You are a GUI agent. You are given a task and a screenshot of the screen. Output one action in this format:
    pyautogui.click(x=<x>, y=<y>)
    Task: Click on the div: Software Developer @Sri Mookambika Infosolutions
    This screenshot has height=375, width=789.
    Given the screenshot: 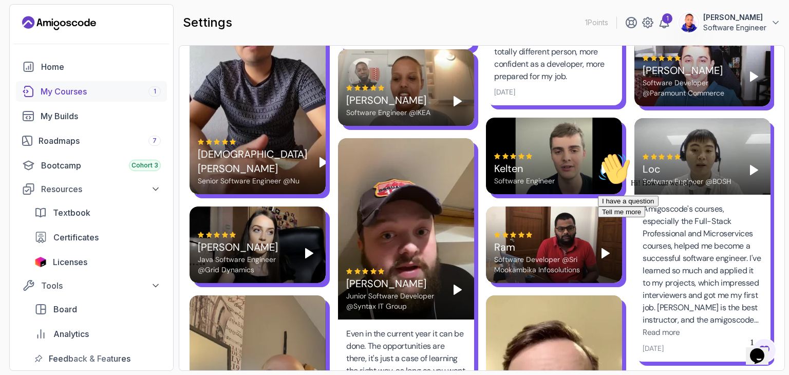 What is the action you would take?
    pyautogui.click(x=541, y=265)
    